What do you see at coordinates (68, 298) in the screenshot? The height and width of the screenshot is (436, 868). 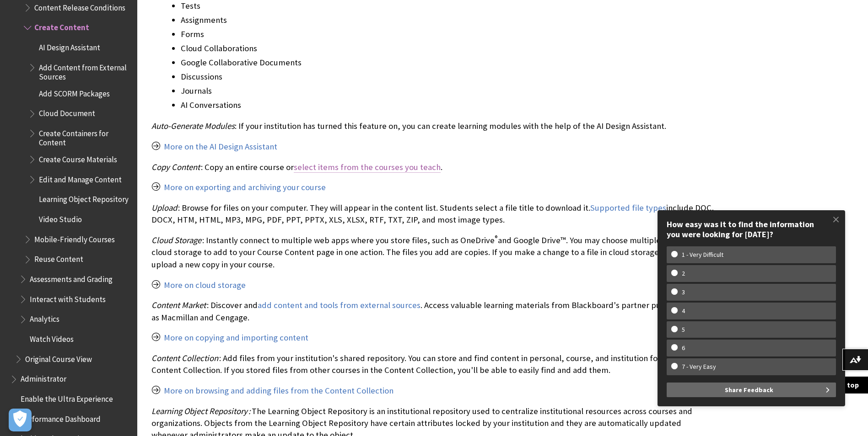 I see `span: Interact with Students` at bounding box center [68, 298].